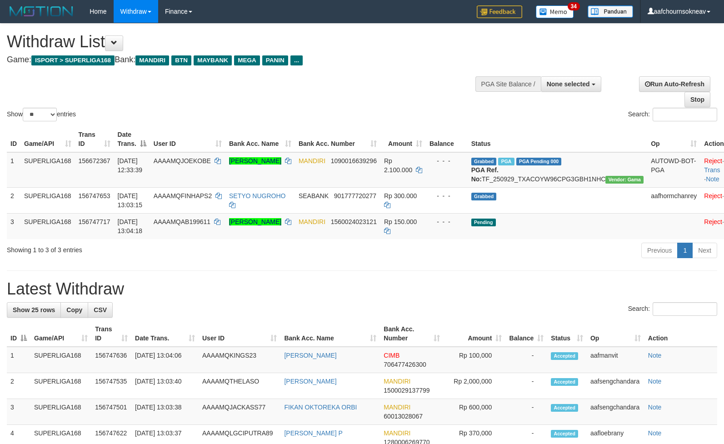  What do you see at coordinates (499, 12) in the screenshot?
I see `img: Feedback.jpg` at bounding box center [499, 12].